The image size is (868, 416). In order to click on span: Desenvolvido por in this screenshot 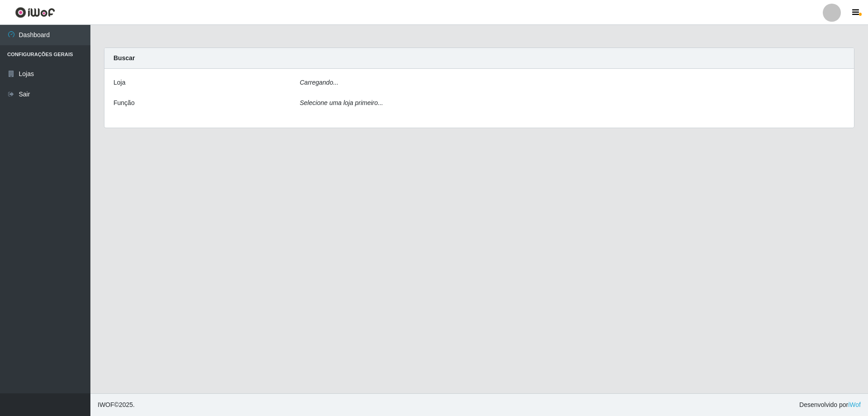, I will do `click(830, 405)`.